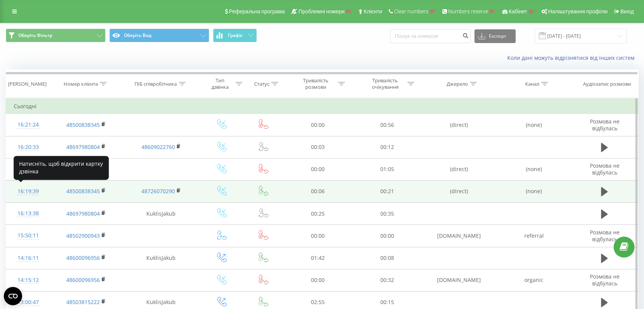 This screenshot has width=644, height=309. Describe the element at coordinates (28, 147) in the screenshot. I see `div: 16:20:33` at that location.